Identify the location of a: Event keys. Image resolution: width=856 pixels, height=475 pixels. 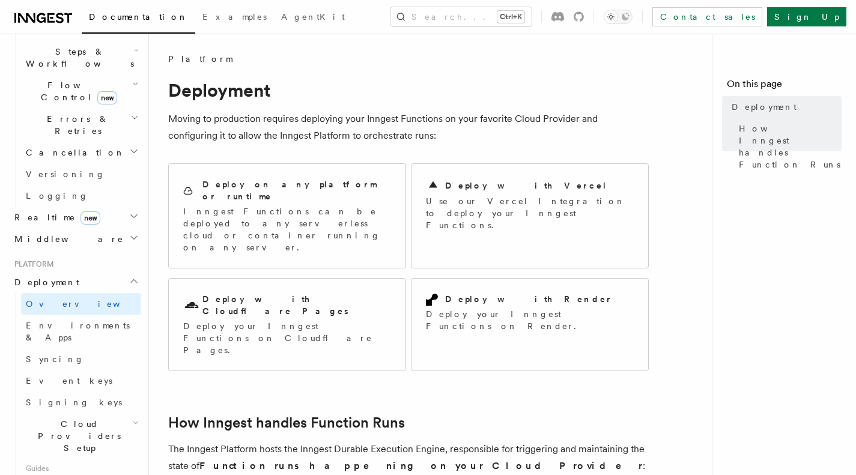
(81, 381).